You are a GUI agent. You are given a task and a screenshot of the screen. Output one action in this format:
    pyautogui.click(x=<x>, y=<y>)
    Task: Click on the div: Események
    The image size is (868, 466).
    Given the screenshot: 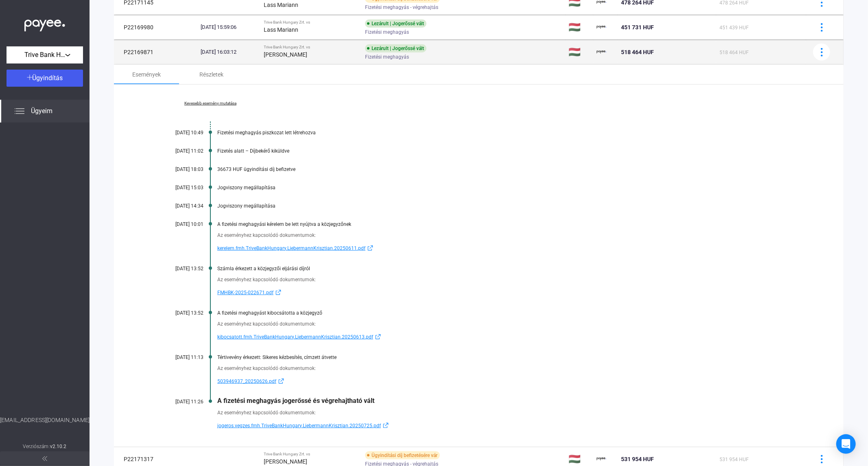 What is the action you would take?
    pyautogui.click(x=146, y=75)
    